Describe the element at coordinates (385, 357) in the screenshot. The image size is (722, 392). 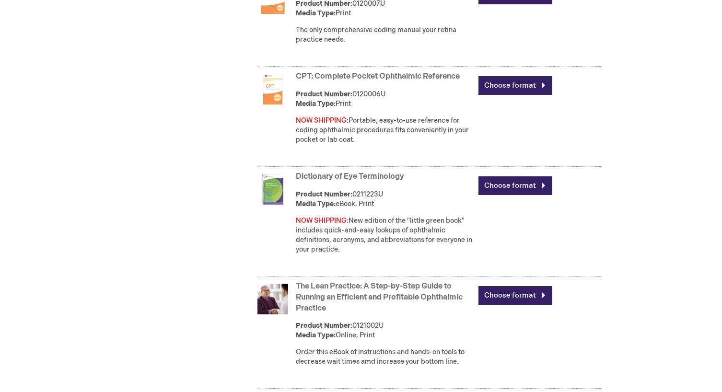
I see `div: Order this eBook of instructions and hands-on tools to decrease wait times amd increase your bott...` at that location.